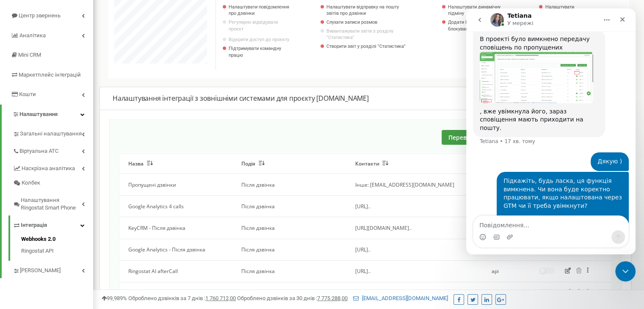 Image resolution: width=644 pixels, height=309 pixels. What do you see at coordinates (53, 133) in the screenshot?
I see `a: Загальні налаштування` at bounding box center [53, 133].